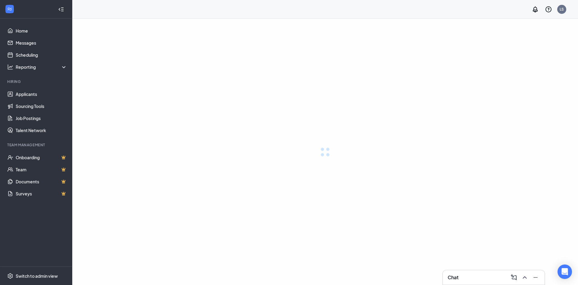  Describe the element at coordinates (41, 130) in the screenshot. I see `a: Talent Network` at that location.